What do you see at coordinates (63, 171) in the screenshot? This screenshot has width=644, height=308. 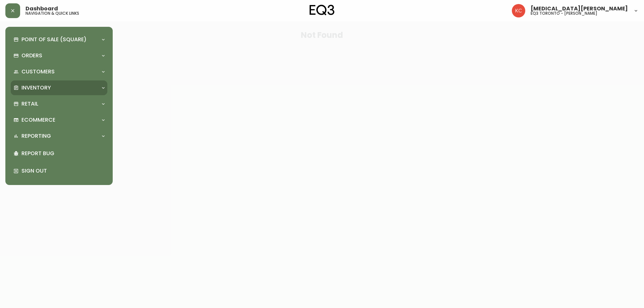 I see `p: Sign Out` at bounding box center [63, 171].